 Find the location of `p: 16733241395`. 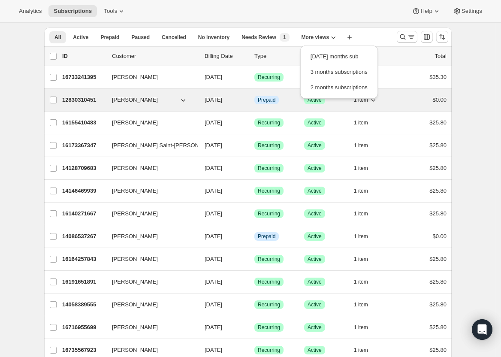

p: 16733241395 is located at coordinates (84, 77).